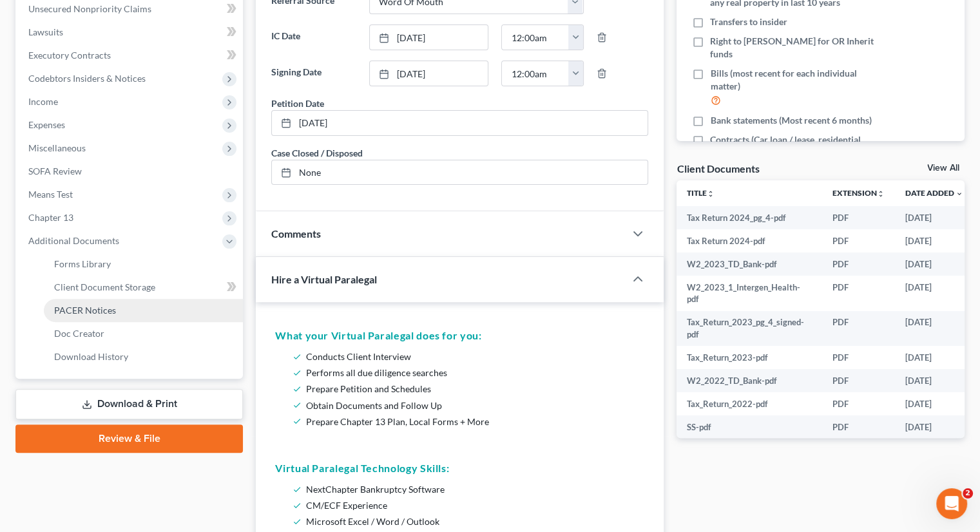  What do you see at coordinates (324, 279) in the screenshot?
I see `span: Hire a Virtual Paralegal` at bounding box center [324, 279].